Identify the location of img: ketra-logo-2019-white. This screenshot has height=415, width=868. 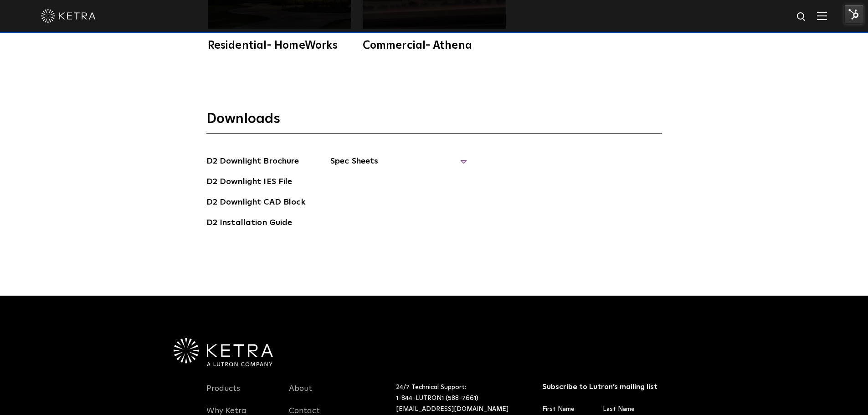
(68, 16).